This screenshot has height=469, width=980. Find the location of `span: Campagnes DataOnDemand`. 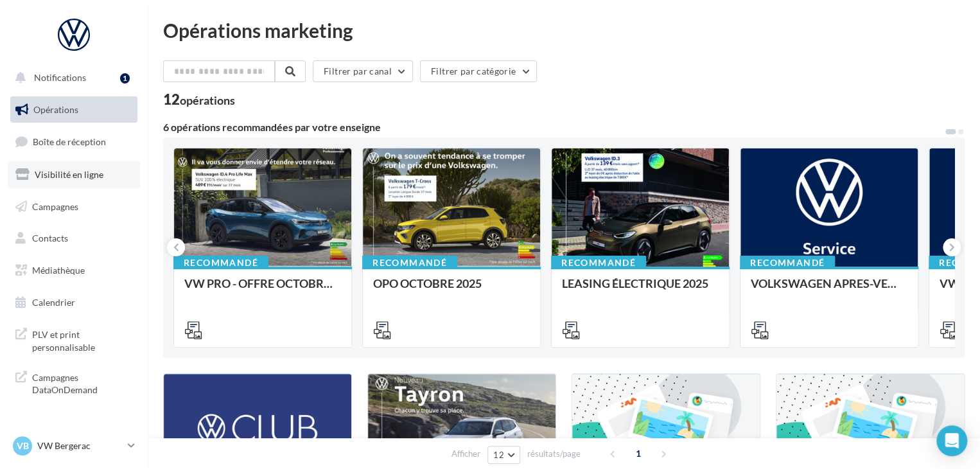

span: Campagnes DataOnDemand is located at coordinates (82, 382).